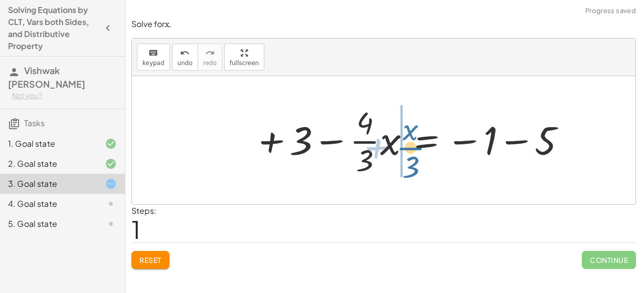 Image resolution: width=642 pixels, height=293 pixels. Describe the element at coordinates (34, 123) in the screenshot. I see `span: Tasks` at that location.